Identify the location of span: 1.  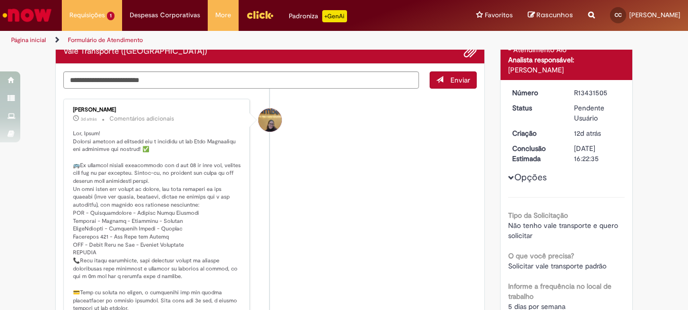
(110, 16).